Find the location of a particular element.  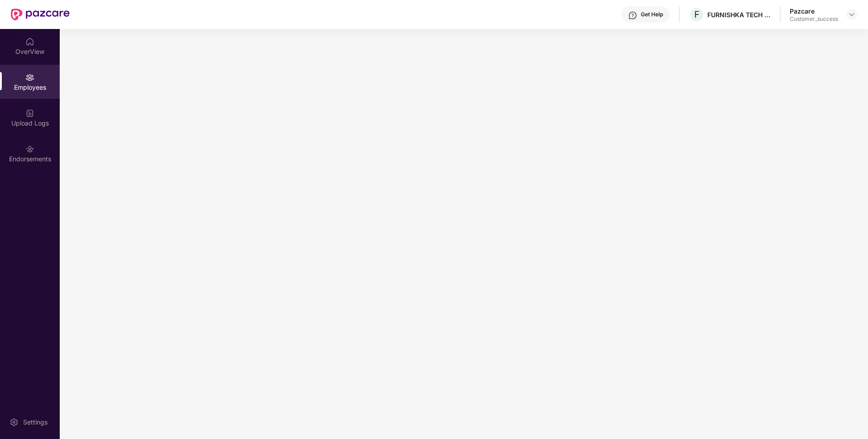

img: svg+xml;base64,PHN2ZyBpZD0iVXBsb2FkX0xvZ3MiIGRhdGEtbmFtZT0iVXBsb2FkIExvZ3MiIHhtbG5zPSJodHRwOi8vd3... is located at coordinates (30, 113).